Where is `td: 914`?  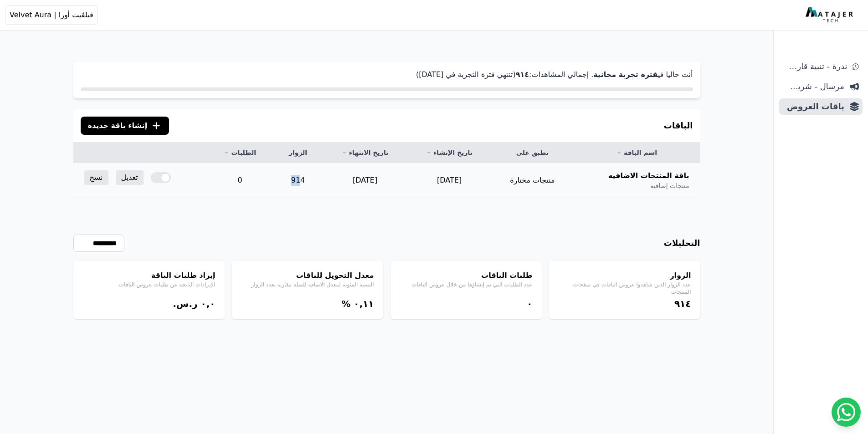
td: 914 is located at coordinates (298, 181).